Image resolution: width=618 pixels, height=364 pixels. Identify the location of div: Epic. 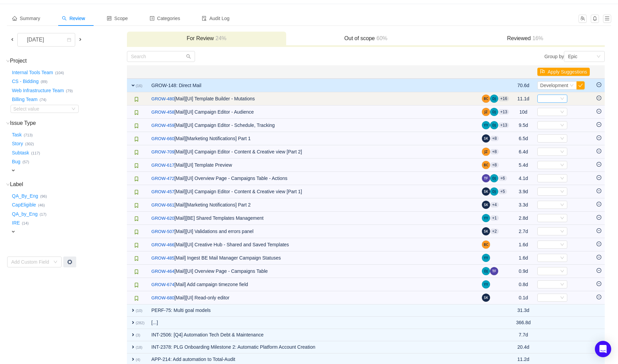
(573, 56).